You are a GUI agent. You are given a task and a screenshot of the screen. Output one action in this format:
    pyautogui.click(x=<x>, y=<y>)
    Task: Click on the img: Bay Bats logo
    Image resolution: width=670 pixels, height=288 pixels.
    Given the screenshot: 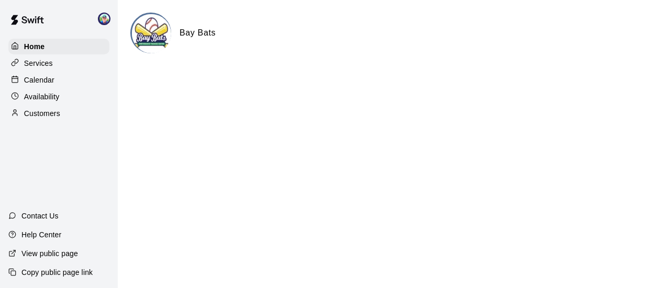 What is the action you would take?
    pyautogui.click(x=151, y=33)
    